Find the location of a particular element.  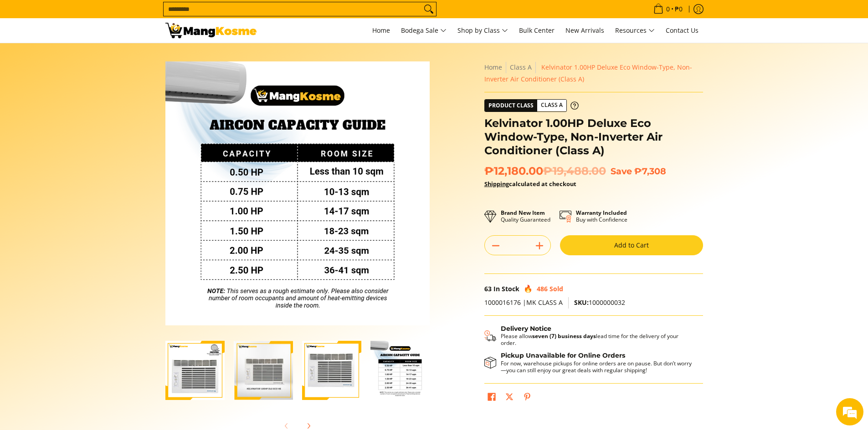

span: 1000000032 is located at coordinates (600, 302).